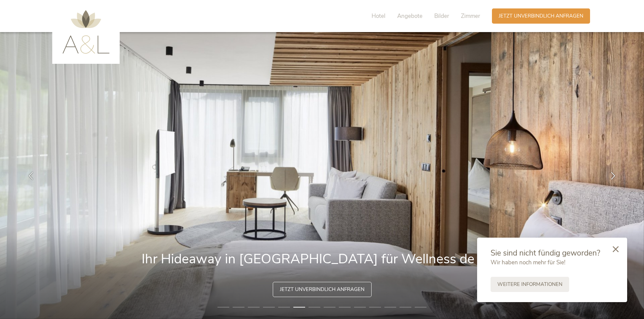  I want to click on span: Hotel, so click(379, 16).